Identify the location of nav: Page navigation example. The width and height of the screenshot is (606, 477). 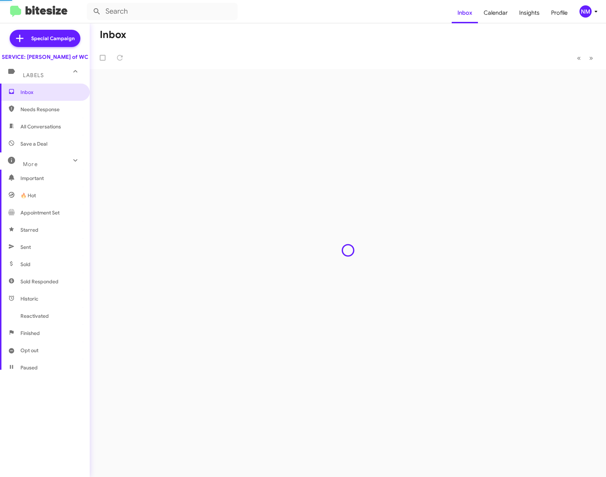
(585, 58).